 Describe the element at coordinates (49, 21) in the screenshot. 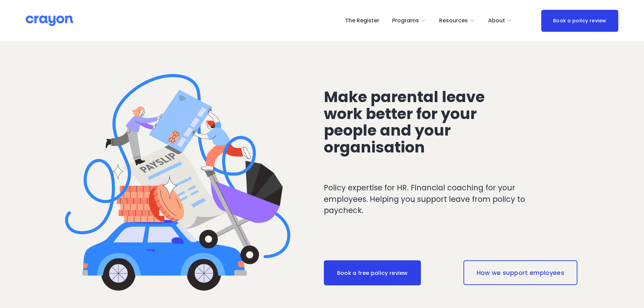

I see `img: Crayon` at that location.